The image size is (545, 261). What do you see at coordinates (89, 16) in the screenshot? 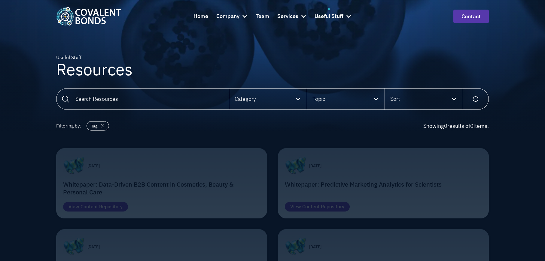
I see `img: Covalent Bonds White / Teal Logo` at bounding box center [89, 16].